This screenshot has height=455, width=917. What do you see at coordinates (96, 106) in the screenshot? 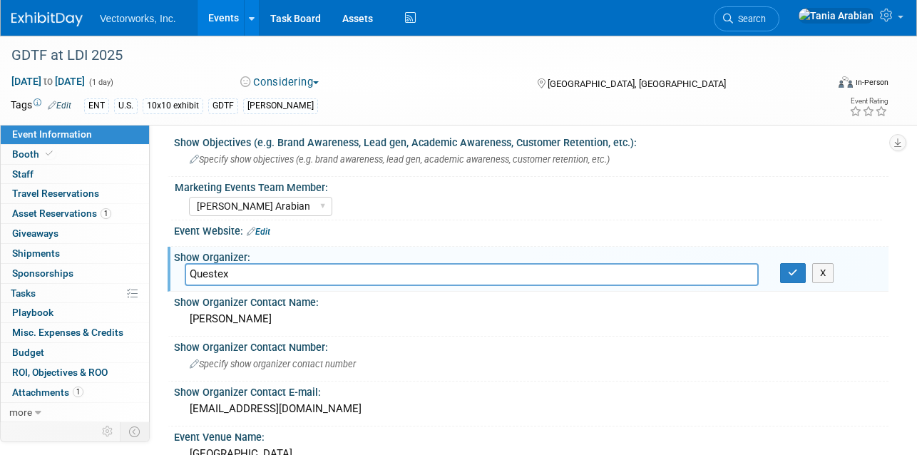
I see `div: ENT` at bounding box center [96, 106].